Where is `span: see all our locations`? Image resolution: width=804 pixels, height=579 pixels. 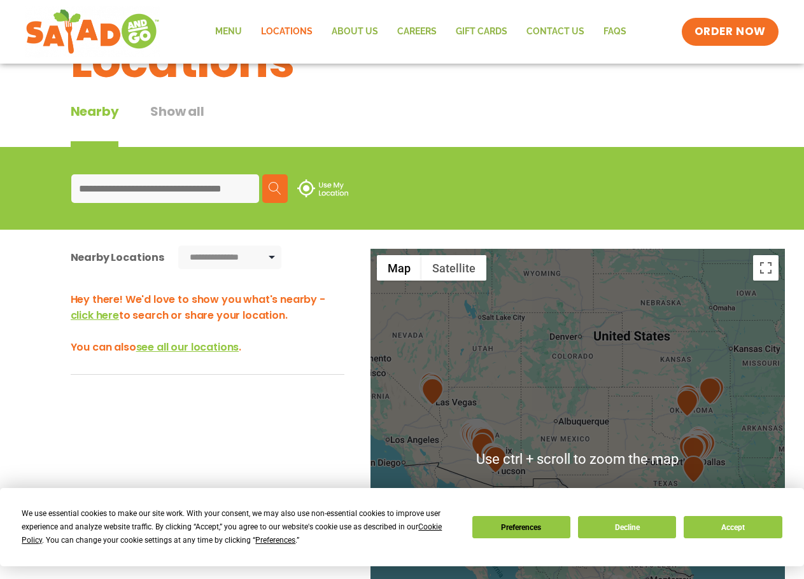
span: see all our locations is located at coordinates (188, 347).